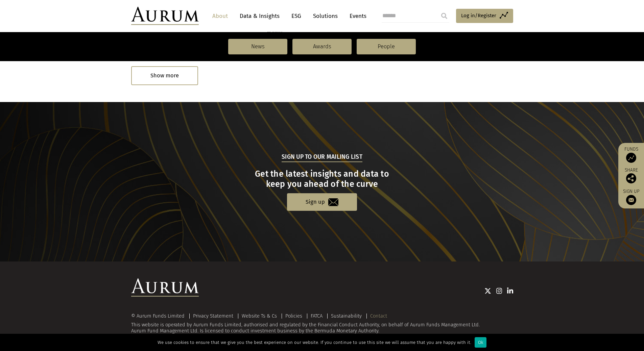 The image size is (644, 351). I want to click on div: This website is operated by Aurum Funds Limited, authorised and regulated by the Financial Conduc..., so click(322, 324).